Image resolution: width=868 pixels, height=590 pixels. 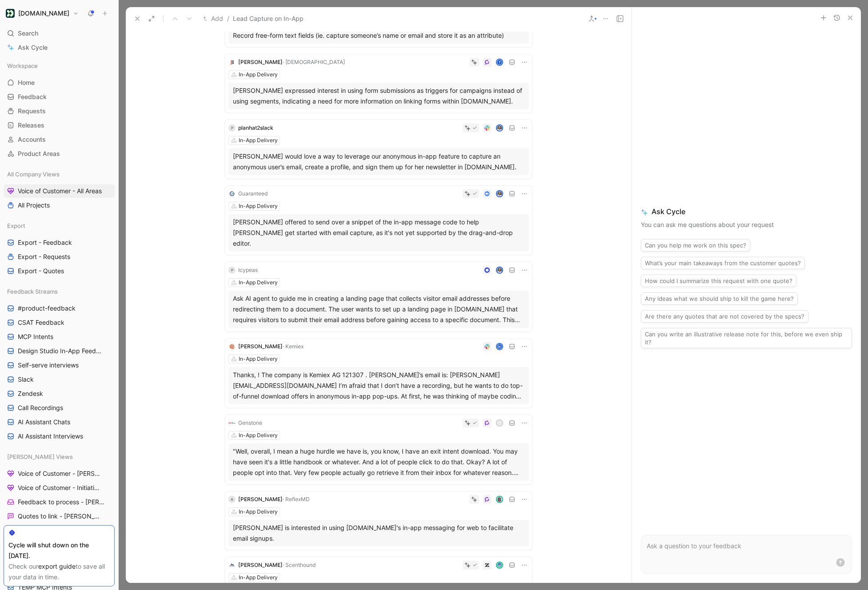 What do you see at coordinates (500, 422) in the screenshot?
I see `div: C` at bounding box center [500, 422].